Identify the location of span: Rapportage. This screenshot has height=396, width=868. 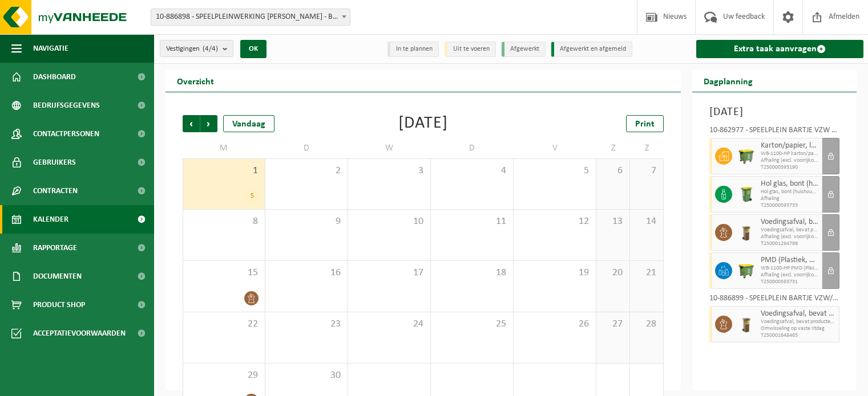
(54, 248).